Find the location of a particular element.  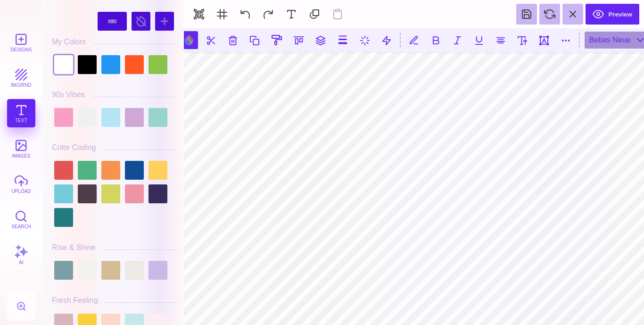

div: Rise & Shine is located at coordinates (73, 248).